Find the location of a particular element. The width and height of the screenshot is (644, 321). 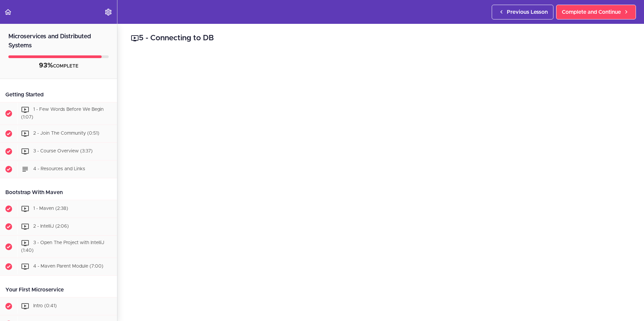

div: COMPLETE is located at coordinates (59, 65).